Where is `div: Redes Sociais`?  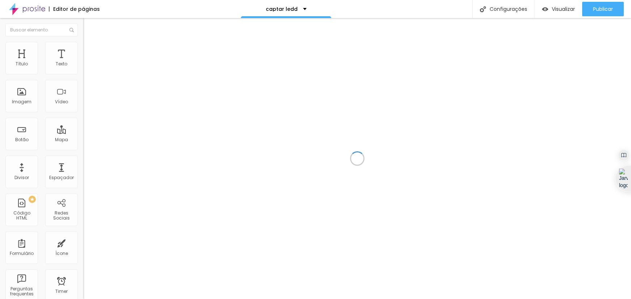 div: Redes Sociais is located at coordinates (61, 216).